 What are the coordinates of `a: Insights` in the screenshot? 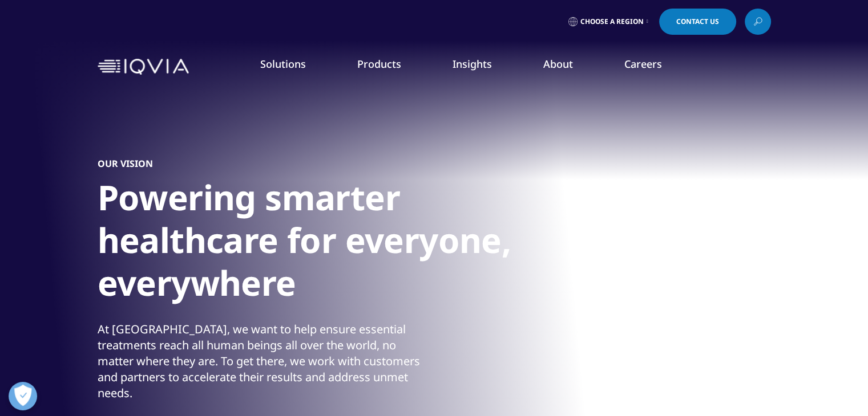 It's located at (472, 64).